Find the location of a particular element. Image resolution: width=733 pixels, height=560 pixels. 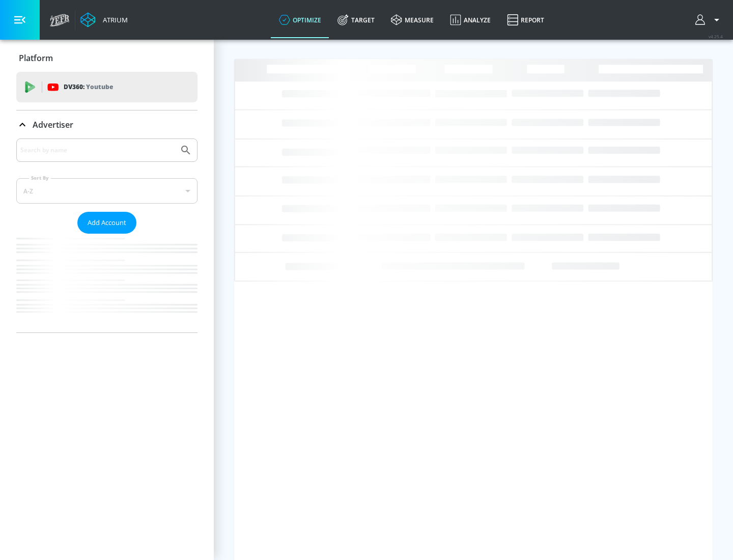

div: DV360: Youtube is located at coordinates (107, 87).